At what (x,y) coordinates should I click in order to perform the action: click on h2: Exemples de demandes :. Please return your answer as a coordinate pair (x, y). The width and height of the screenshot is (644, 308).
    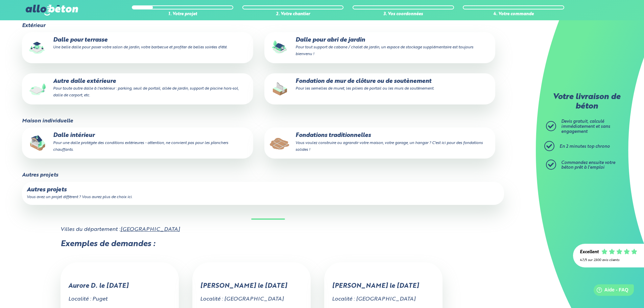
    Looking at the image, I should click on (271, 244).